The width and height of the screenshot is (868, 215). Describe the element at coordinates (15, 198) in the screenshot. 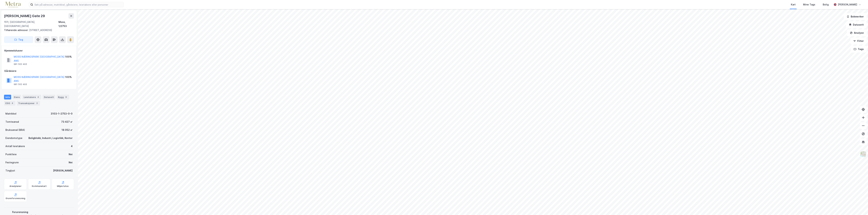

I see `div: Grunnforurensning` at that location.